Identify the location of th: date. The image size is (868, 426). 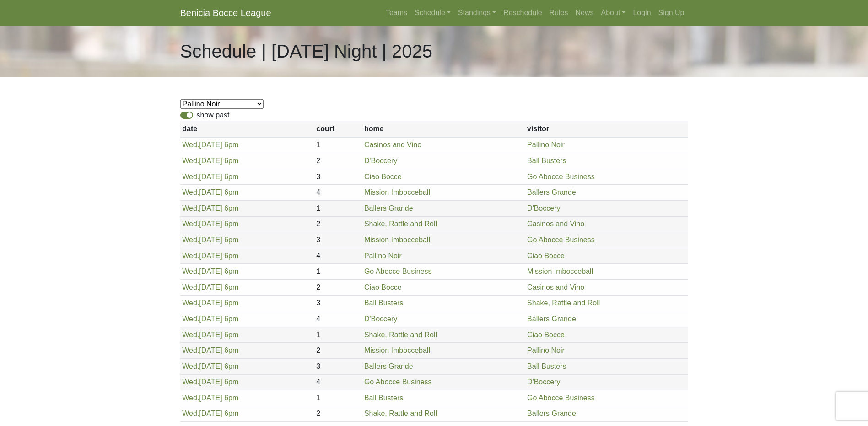
(247, 129).